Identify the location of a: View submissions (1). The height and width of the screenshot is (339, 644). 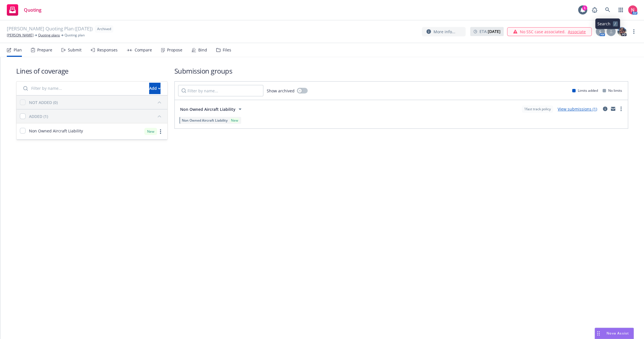
(577, 109).